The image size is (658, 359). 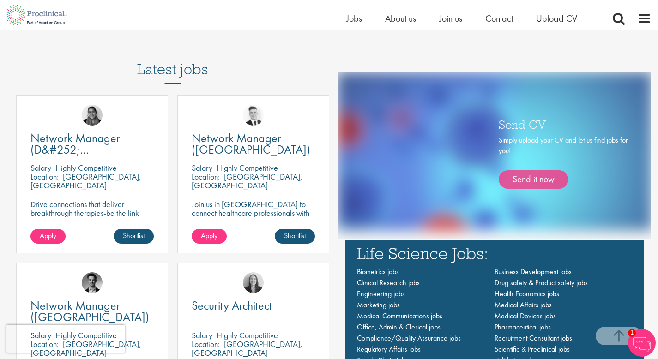 I want to click on span: Office, Admin & Clerical jobs, so click(x=398, y=327).